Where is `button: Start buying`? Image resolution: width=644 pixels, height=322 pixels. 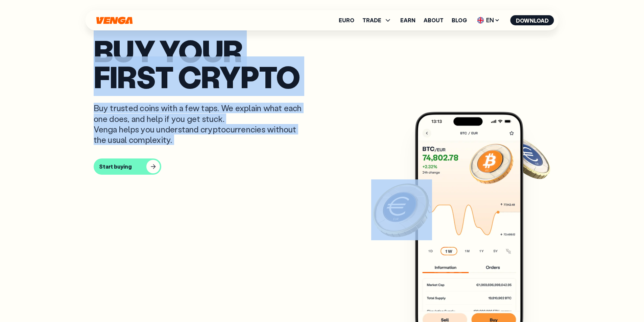
button: Start buying is located at coordinates (127, 167).